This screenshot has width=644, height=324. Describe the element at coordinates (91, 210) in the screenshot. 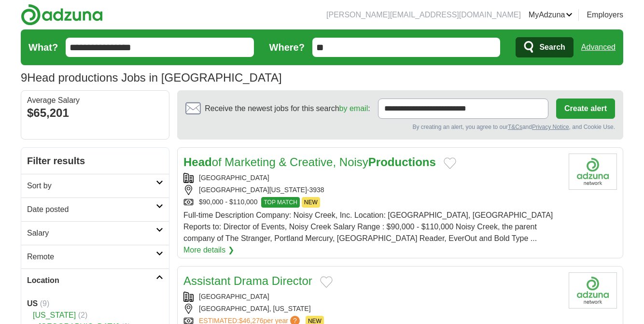

I see `h2: Date posted` at that location.